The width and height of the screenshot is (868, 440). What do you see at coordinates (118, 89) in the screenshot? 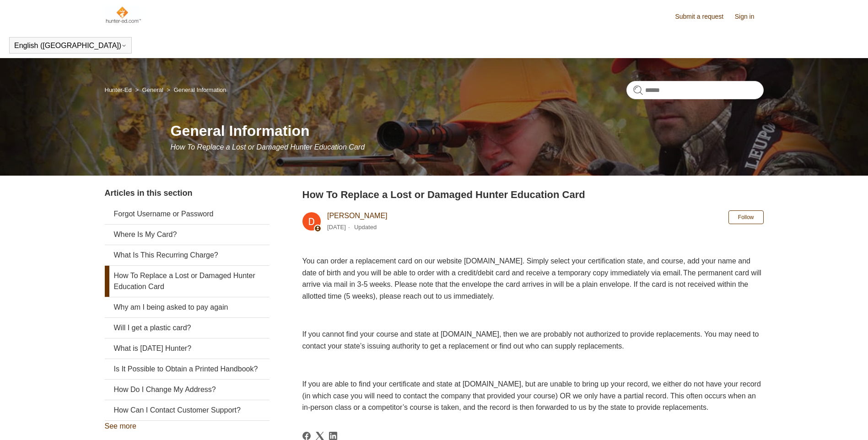
I see `a: Hunter-Ed` at bounding box center [118, 89].